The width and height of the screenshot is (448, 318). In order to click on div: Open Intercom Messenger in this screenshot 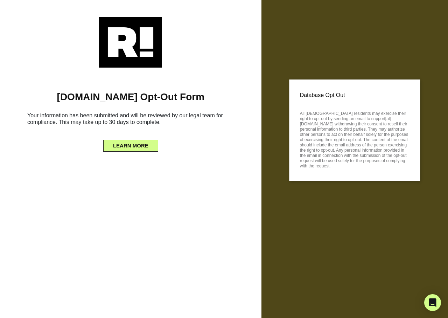, I will do `click(432, 302)`.